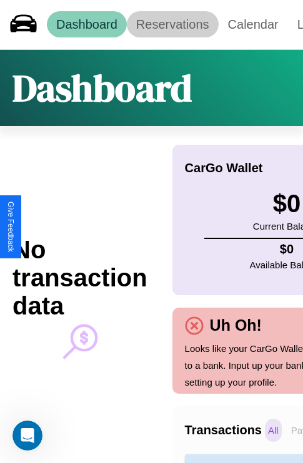 This screenshot has height=463, width=303. I want to click on a: Reservations, so click(172, 24).